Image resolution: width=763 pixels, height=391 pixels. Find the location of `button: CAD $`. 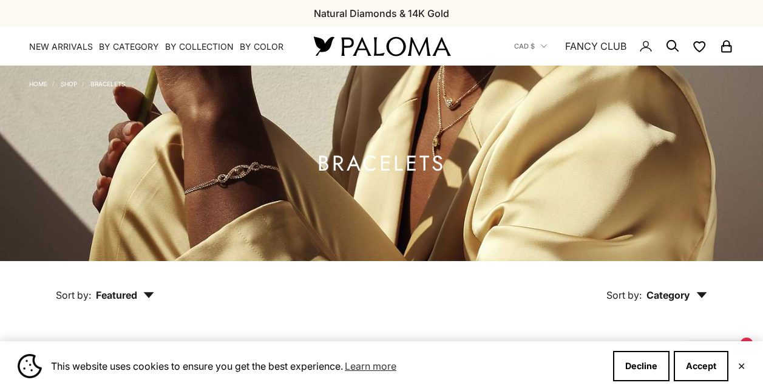

button: CAD $ is located at coordinates (530, 46).